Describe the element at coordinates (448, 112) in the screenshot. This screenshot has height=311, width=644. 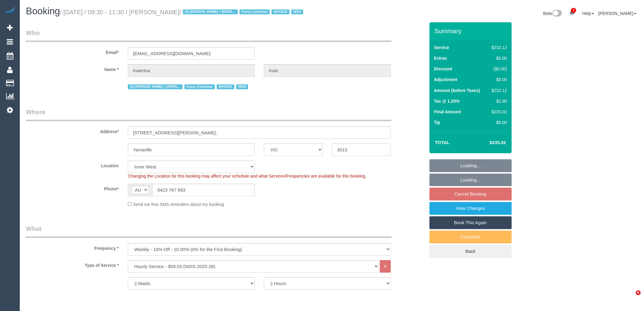
I see `label: Final Amount` at that location.